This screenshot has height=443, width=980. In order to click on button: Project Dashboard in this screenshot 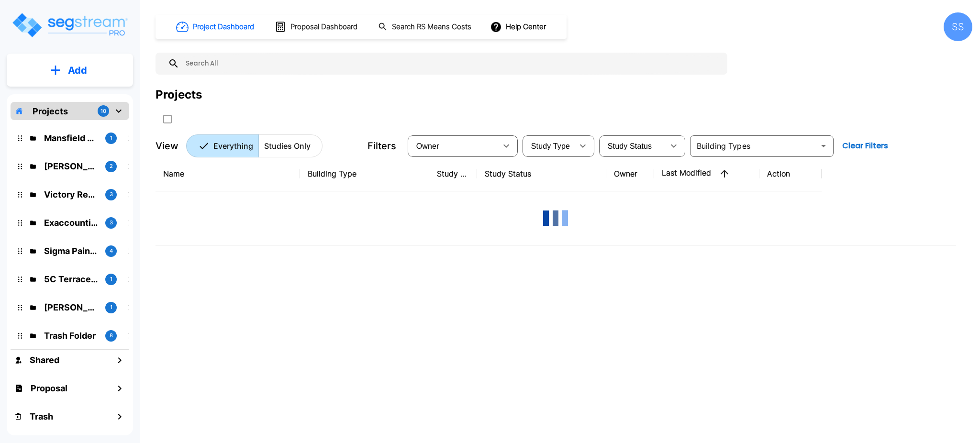, I will do `click(216, 27)`.